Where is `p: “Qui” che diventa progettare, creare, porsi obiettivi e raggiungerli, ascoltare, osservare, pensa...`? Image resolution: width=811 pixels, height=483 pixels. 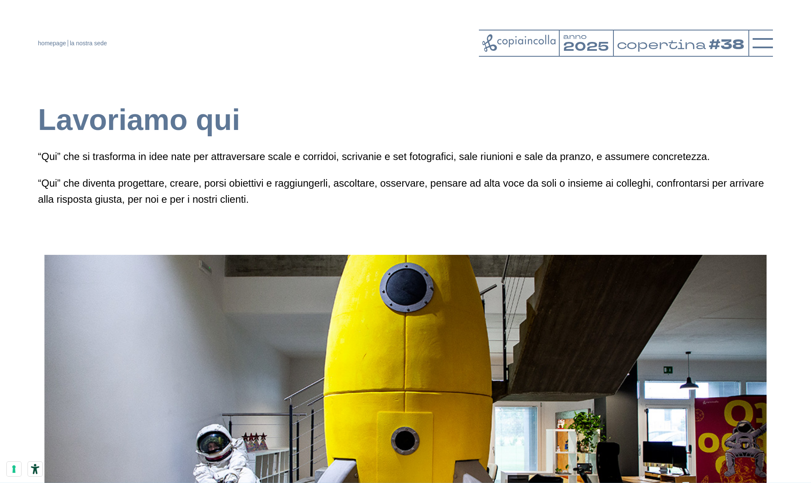 p: “Qui” che diventa progettare, creare, porsi obiettivi e raggiungerli, ascoltare, osservare, pensa... is located at coordinates (405, 191).